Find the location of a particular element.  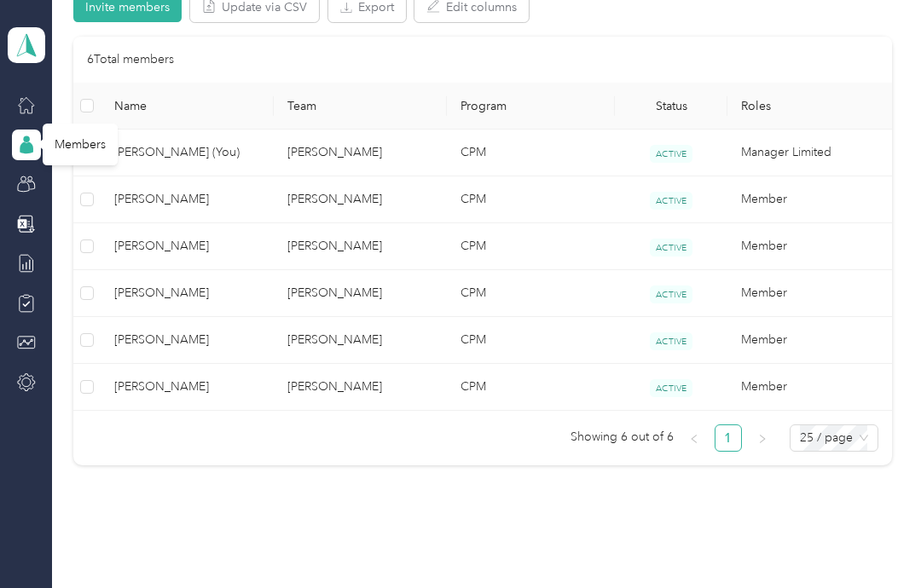

li: 1 is located at coordinates (728, 438).